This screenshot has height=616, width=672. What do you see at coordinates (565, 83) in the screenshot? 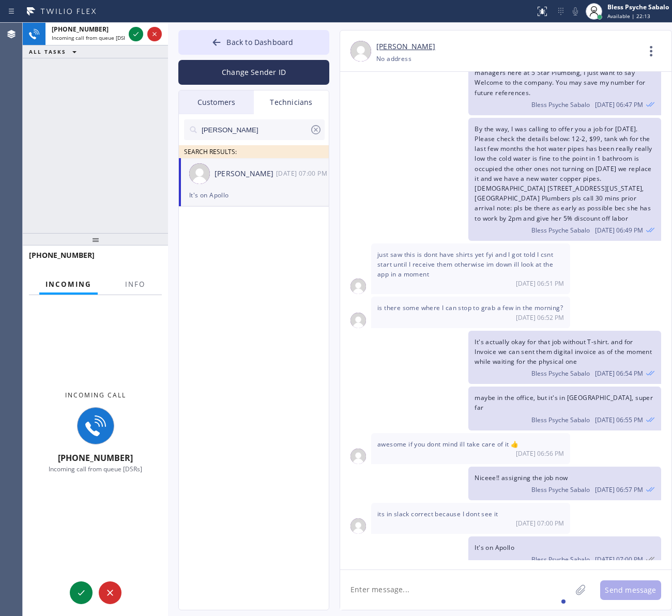
I see `div: 09/02/2025 9:47 AM` at bounding box center [565, 83].